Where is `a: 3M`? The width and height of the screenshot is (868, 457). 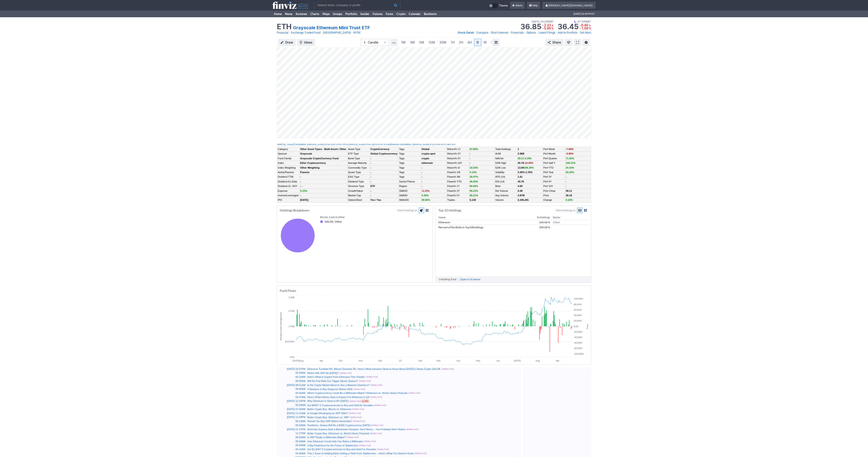 a: 3M is located at coordinates (412, 43).